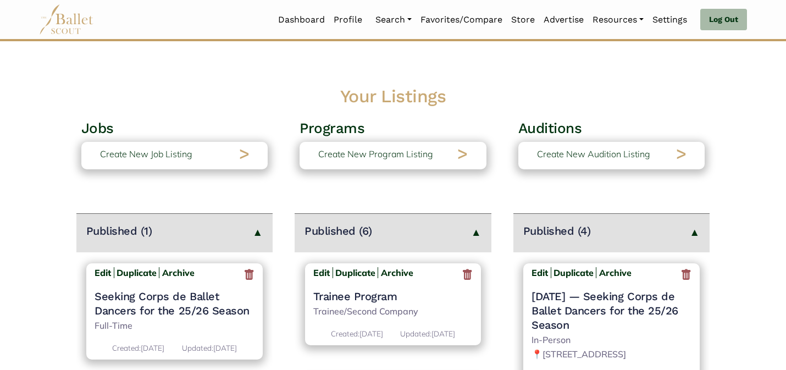 The image size is (786, 370). What do you see at coordinates (348, 20) in the screenshot?
I see `a: Profile` at bounding box center [348, 20].